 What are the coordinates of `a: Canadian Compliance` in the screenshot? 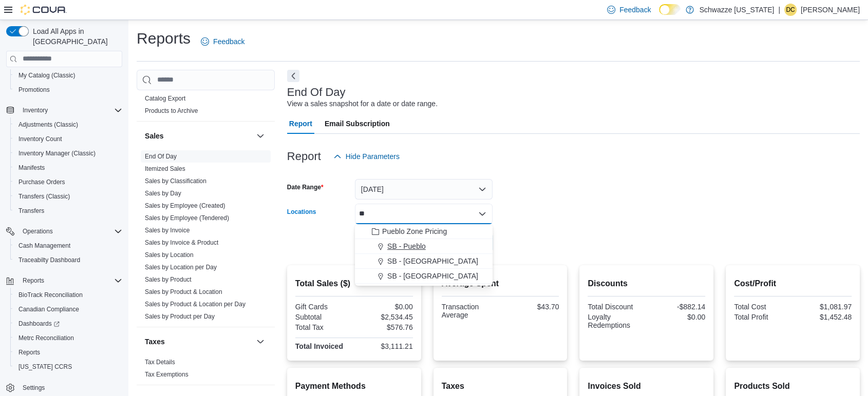 It's located at (49, 309).